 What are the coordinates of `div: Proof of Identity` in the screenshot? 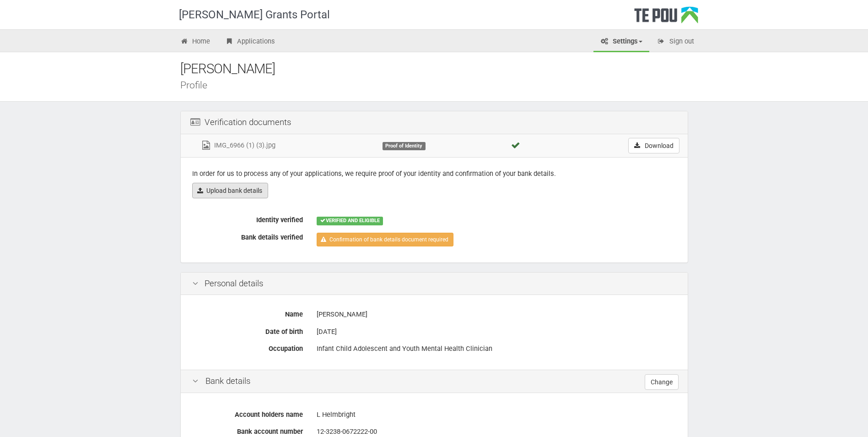 It's located at (404, 146).